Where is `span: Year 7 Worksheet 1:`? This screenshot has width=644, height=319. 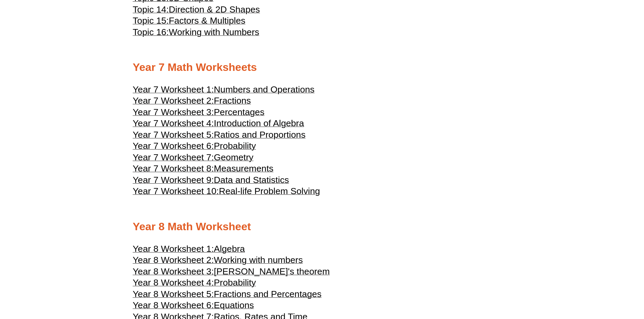
span: Year 7 Worksheet 1: is located at coordinates (174, 90).